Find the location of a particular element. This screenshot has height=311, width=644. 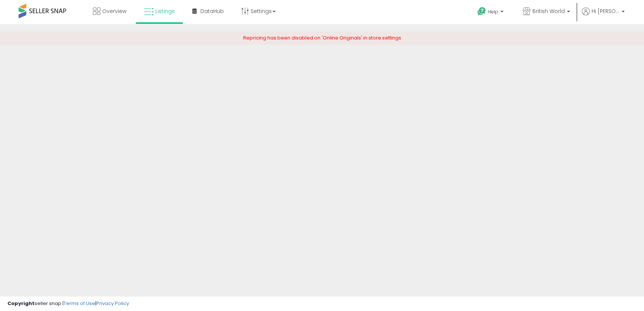

strong: Copyright is located at coordinates (21, 303).